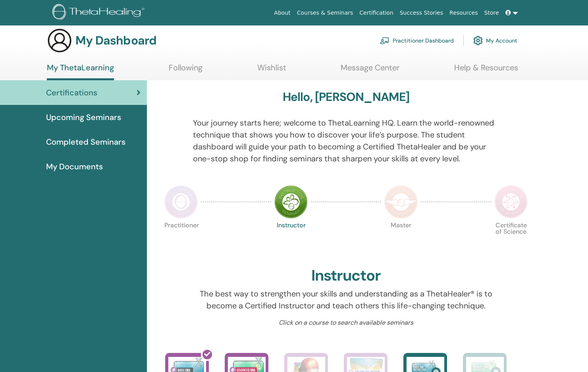 Image resolution: width=588 pixels, height=372 pixels. I want to click on a: Success Stories, so click(421, 13).